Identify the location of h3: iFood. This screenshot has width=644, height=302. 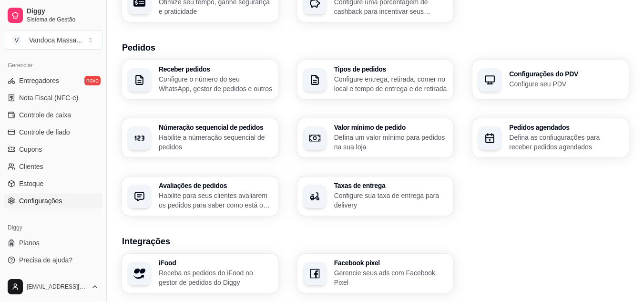
(215, 263).